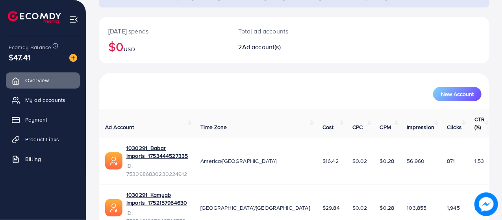  What do you see at coordinates (479, 161) in the screenshot?
I see `span: 1.53` at bounding box center [479, 161].